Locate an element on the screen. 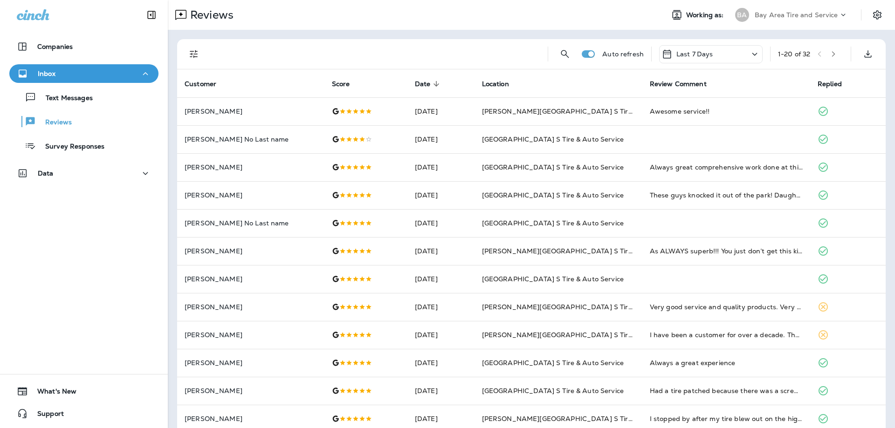 Image resolution: width=895 pixels, height=428 pixels. button: Survey Responses is located at coordinates (84, 146).